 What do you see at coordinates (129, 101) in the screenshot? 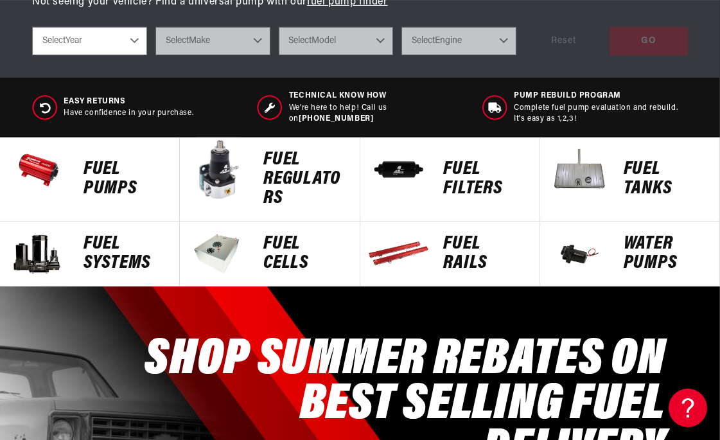
I see `span: Easy Returns` at bounding box center [129, 101].